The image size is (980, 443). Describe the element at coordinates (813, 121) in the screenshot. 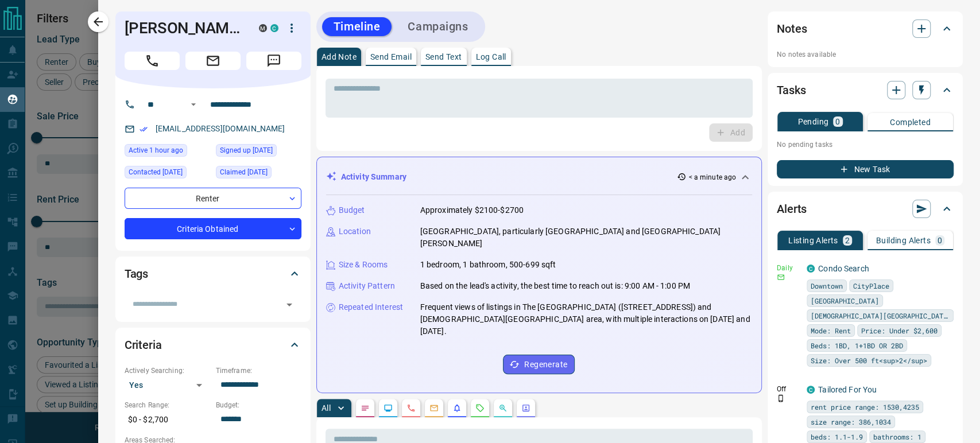

I see `p: Pending` at that location.